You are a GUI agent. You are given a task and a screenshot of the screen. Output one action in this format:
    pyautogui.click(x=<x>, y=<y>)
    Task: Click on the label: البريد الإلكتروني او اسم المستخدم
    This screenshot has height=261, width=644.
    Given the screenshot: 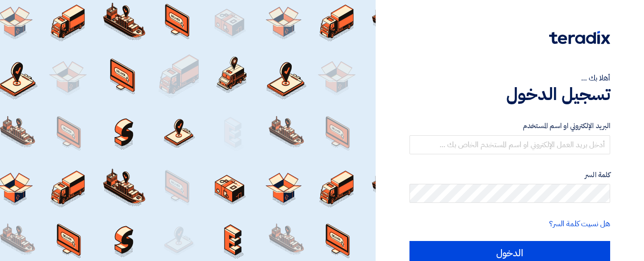 What is the action you would take?
    pyautogui.click(x=510, y=125)
    